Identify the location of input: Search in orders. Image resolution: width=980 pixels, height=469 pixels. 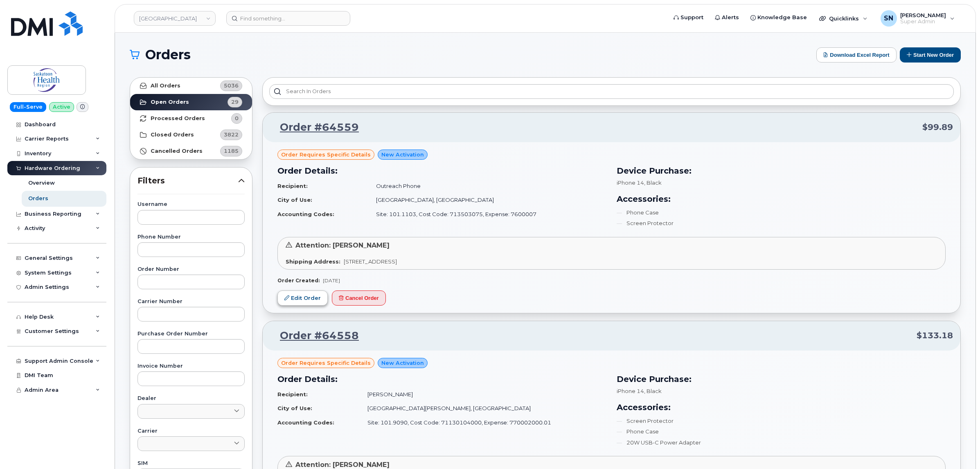
(611, 91).